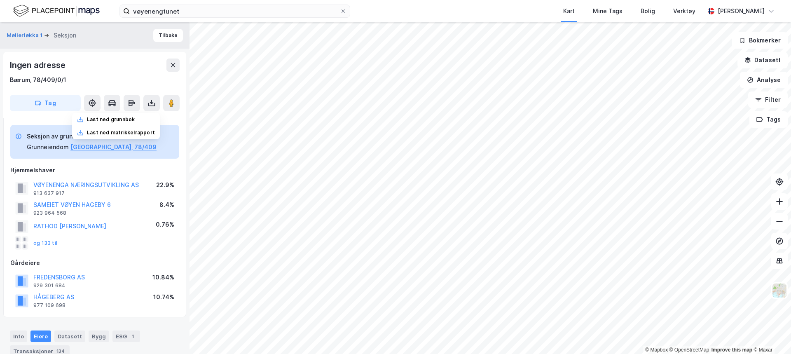 Image resolution: width=791 pixels, height=354 pixels. What do you see at coordinates (689, 350) in the screenshot?
I see `a: OpenStreetMap` at bounding box center [689, 350].